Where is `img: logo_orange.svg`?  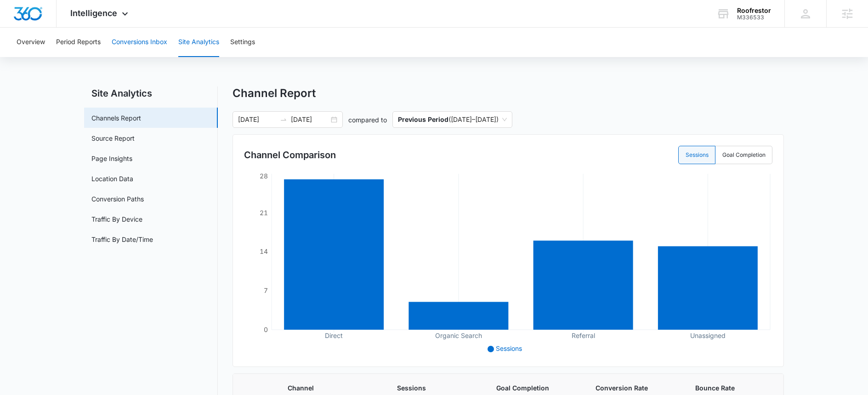
img: logo_orange.svg is located at coordinates (18, 18).